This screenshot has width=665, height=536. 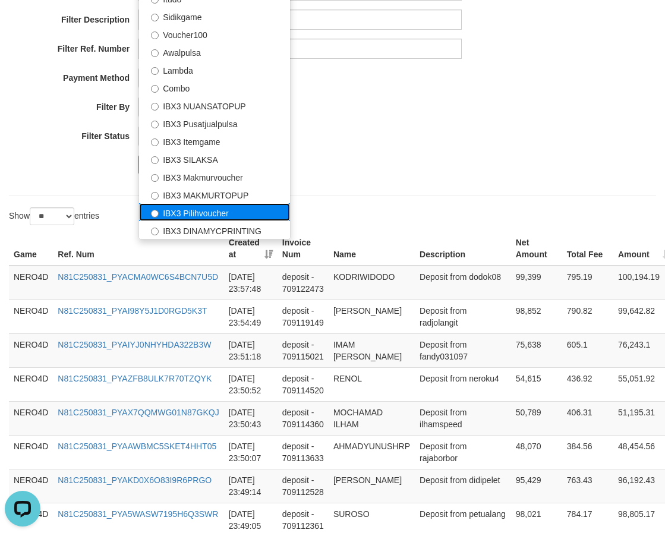 I want to click on td: Deposit from ilhamspeed, so click(x=463, y=418).